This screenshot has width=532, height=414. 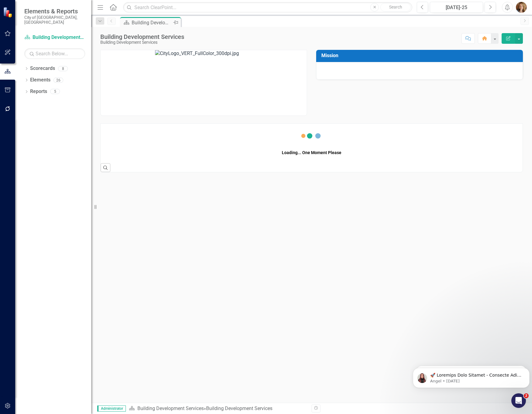 What do you see at coordinates (59, 80) in the screenshot?
I see `div: 26` at bounding box center [59, 80].